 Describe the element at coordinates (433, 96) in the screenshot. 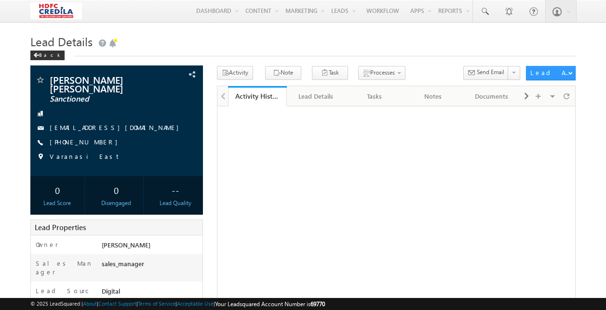

I see `div: Notes` at that location.